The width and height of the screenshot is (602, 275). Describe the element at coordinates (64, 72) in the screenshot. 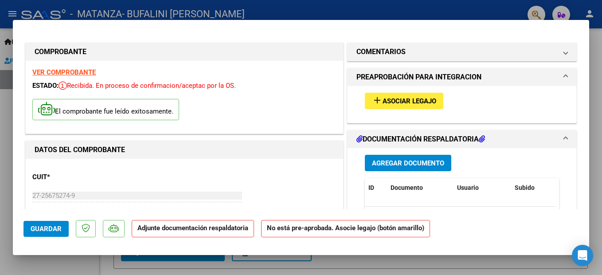

I see `strong: VER COMPROBANTE` at that location.